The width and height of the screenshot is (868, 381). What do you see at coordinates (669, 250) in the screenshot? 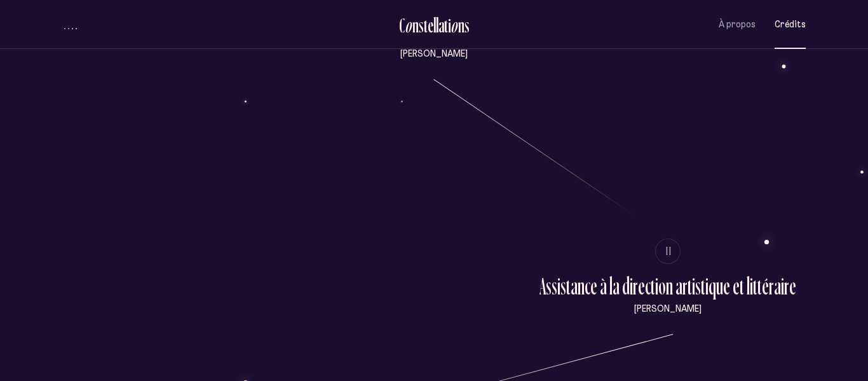
I see `span: II` at bounding box center [669, 250].